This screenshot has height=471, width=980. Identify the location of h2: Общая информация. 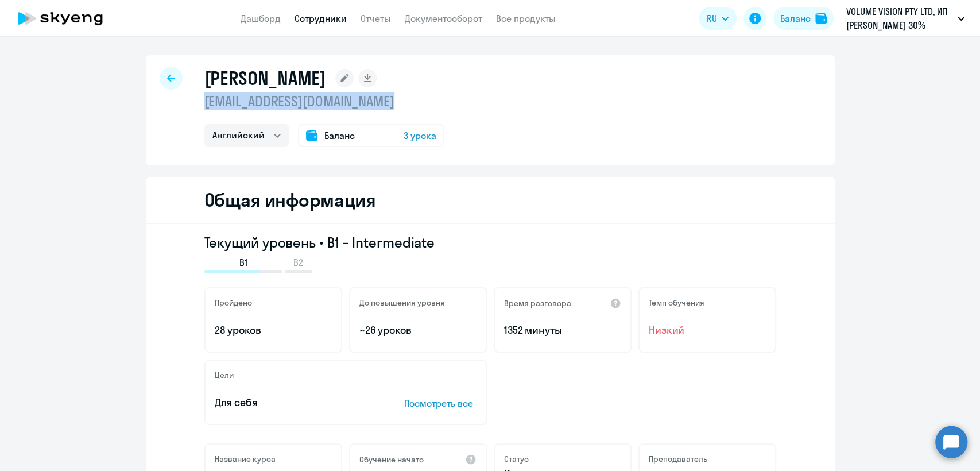
(290, 200).